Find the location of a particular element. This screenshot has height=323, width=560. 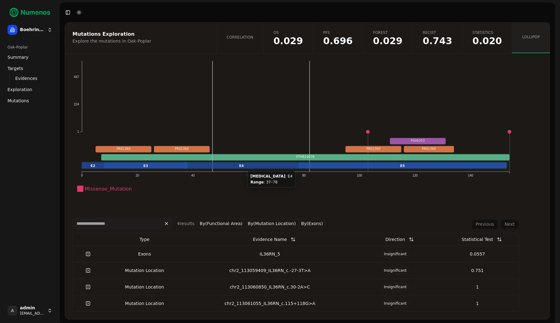

div: Evidence Name is located at coordinates (269, 239).